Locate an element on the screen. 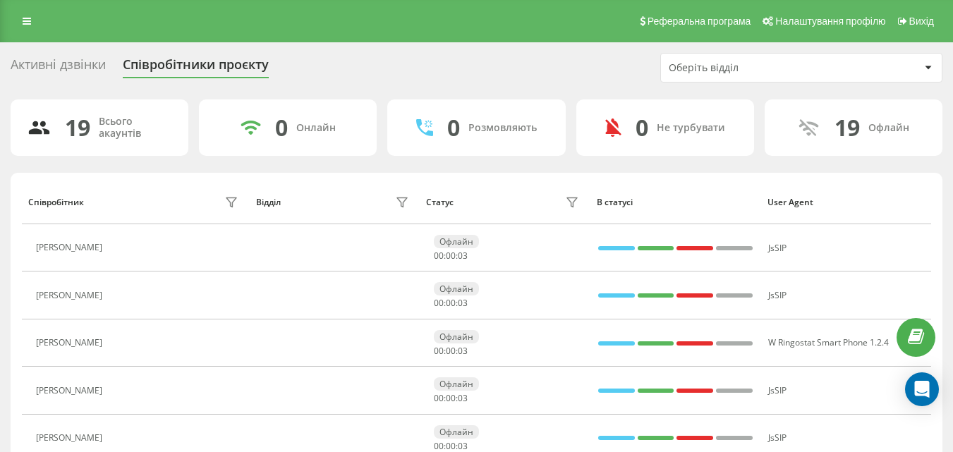  div: Відділ is located at coordinates (268, 202).